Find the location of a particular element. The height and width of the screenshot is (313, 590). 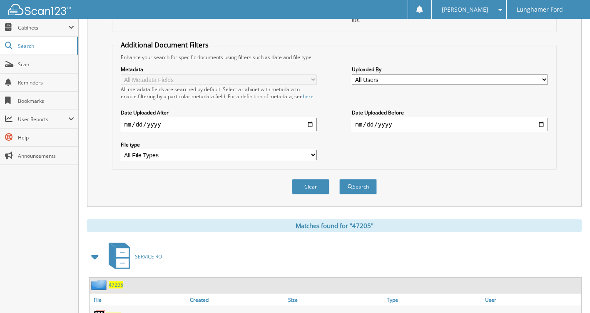

img: scan123-logo-white.svg is located at coordinates (40, 9).